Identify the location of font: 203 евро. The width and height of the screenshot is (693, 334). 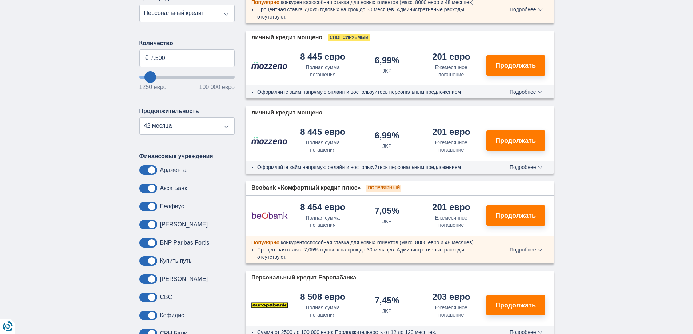
(451, 297).